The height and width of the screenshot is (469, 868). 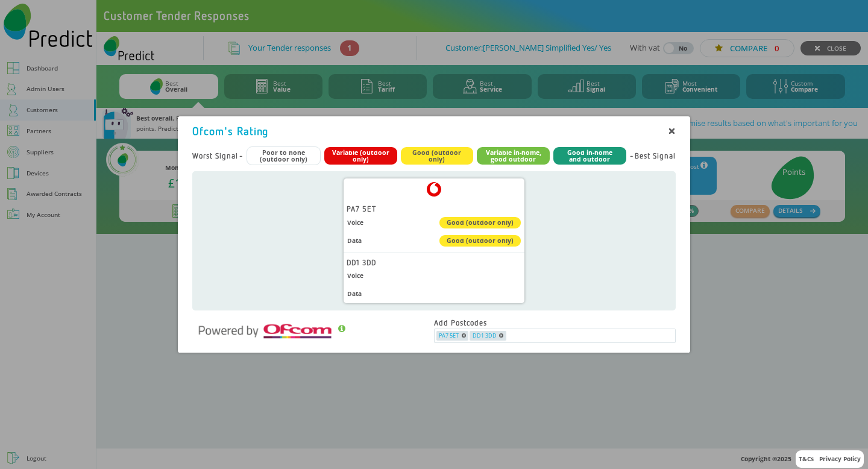 I want to click on a: T&Cs, so click(x=807, y=458).